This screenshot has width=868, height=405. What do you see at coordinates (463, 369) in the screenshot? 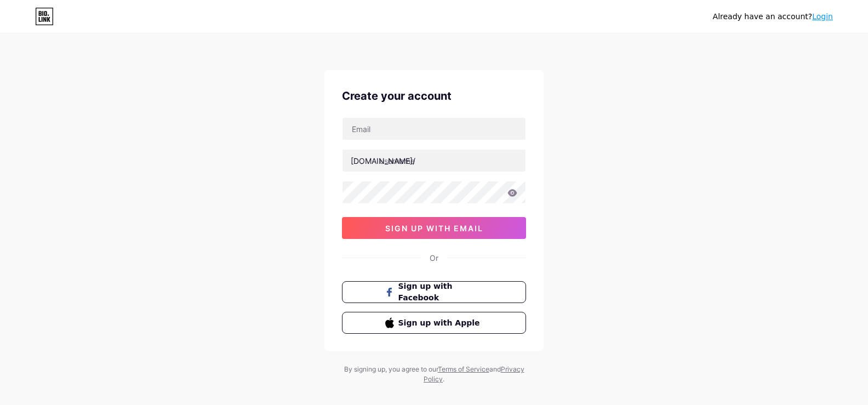
I see `a: Terms of Service` at bounding box center [463, 369].